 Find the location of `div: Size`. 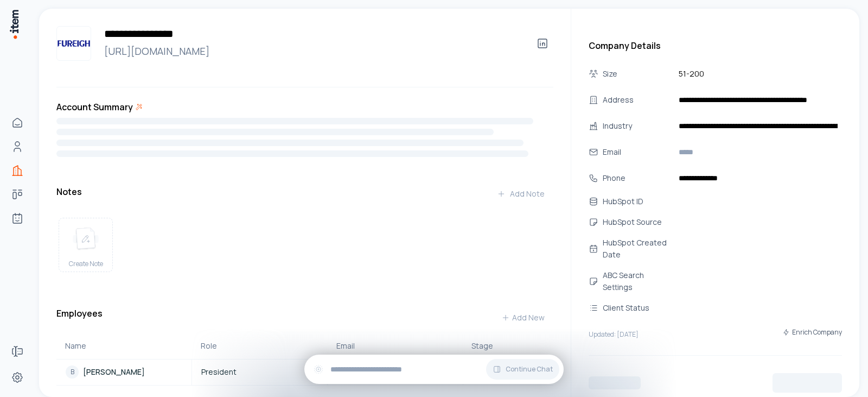

div: Size is located at coordinates (637, 74).